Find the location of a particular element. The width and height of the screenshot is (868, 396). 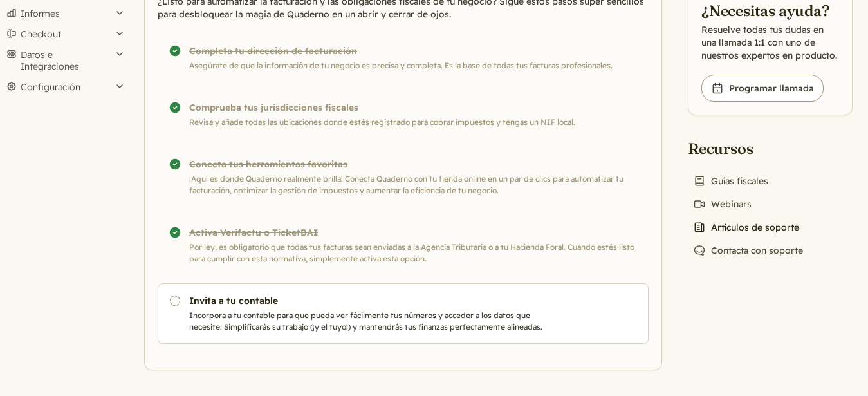

a: Webinars is located at coordinates (722, 204).